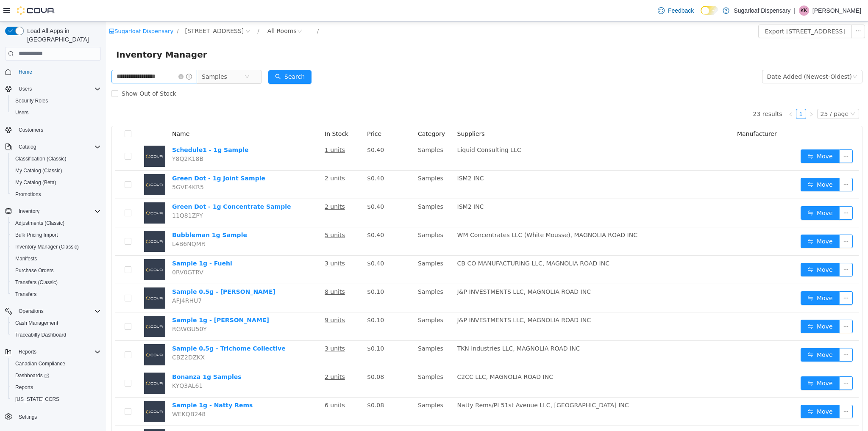  I want to click on span: In Stock, so click(230, 112).